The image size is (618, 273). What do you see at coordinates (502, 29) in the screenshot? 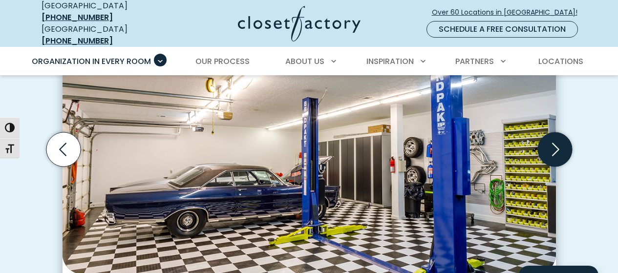
I see `a: Schedule a Free Consultation` at bounding box center [502, 29].